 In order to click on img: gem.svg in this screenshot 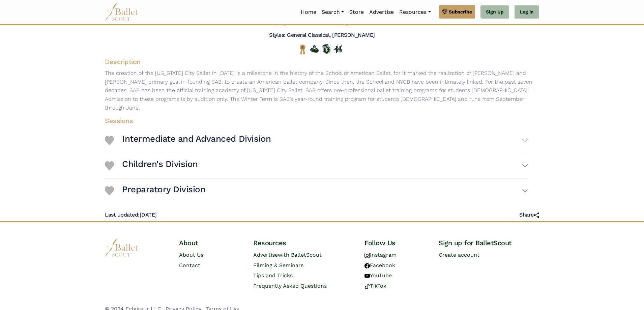, I will do `click(445, 12)`.